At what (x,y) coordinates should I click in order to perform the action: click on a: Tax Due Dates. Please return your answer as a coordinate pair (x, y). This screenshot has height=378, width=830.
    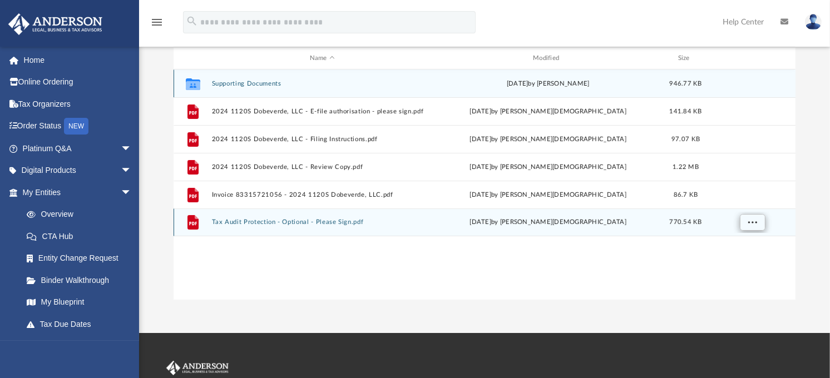
    Looking at the image, I should click on (82, 324).